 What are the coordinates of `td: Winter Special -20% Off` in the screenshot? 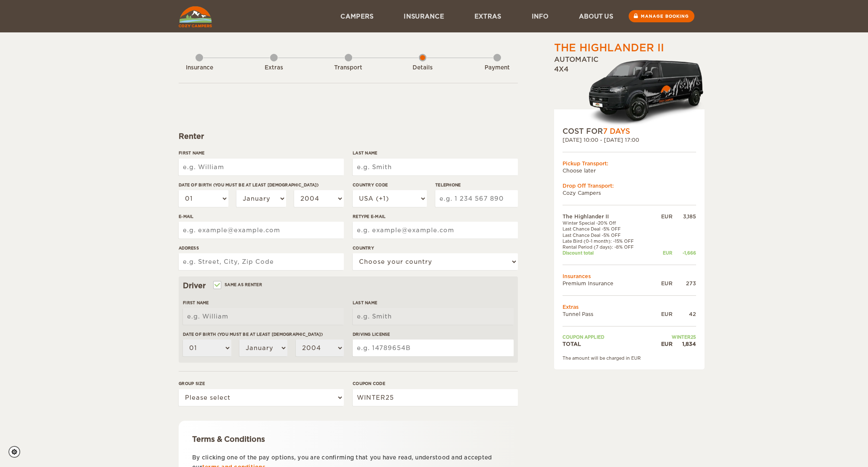 It's located at (607, 223).